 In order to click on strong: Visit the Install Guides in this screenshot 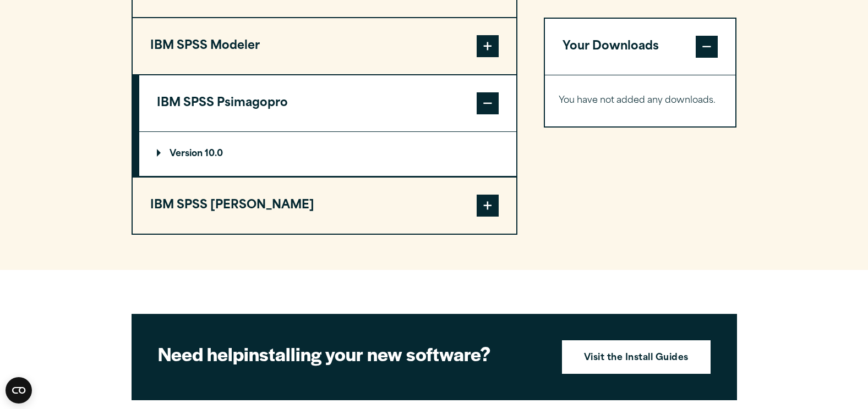, I will do `click(636, 358)`.